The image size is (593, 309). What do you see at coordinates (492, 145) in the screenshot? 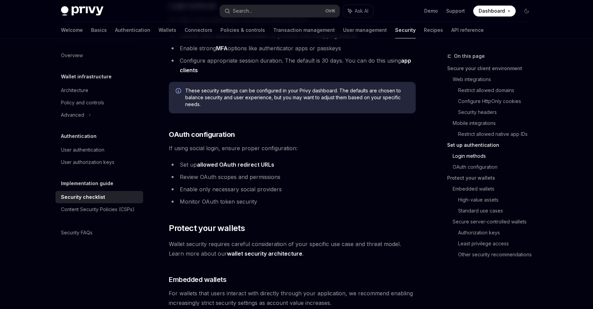
I see `a: Set up authentication` at bounding box center [492, 145].